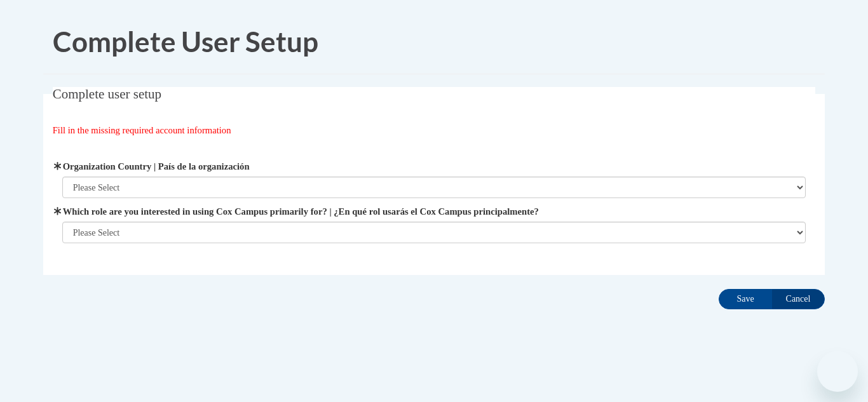 This screenshot has height=402, width=868. Describe the element at coordinates (798, 299) in the screenshot. I see `input: Cancel` at that location.